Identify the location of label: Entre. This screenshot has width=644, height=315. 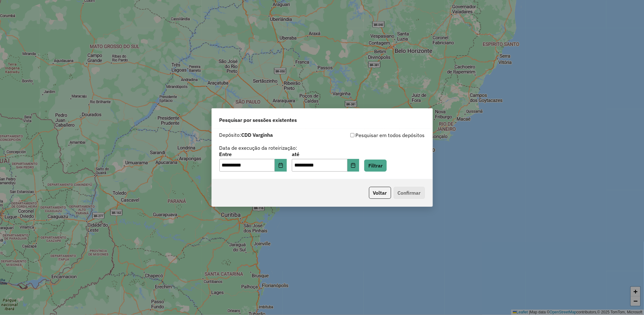
(253, 154).